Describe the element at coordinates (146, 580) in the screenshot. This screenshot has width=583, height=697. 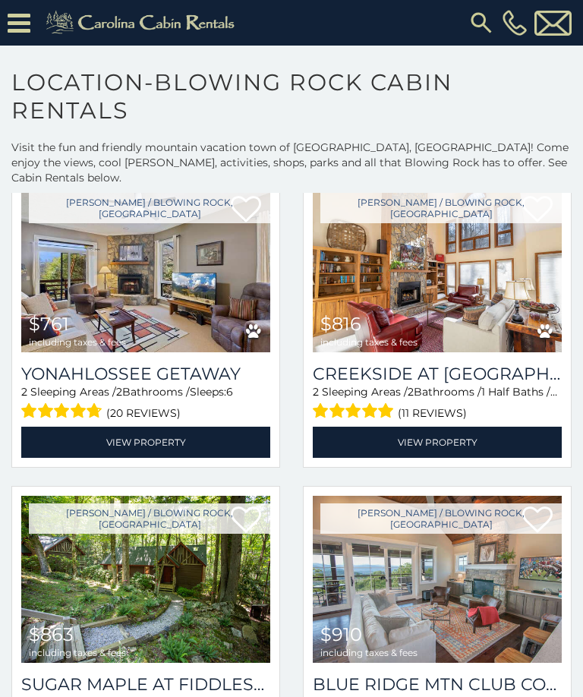
I see `a: Sugar Maple at Fiddlestix $863 including taxes & fees` at that location.